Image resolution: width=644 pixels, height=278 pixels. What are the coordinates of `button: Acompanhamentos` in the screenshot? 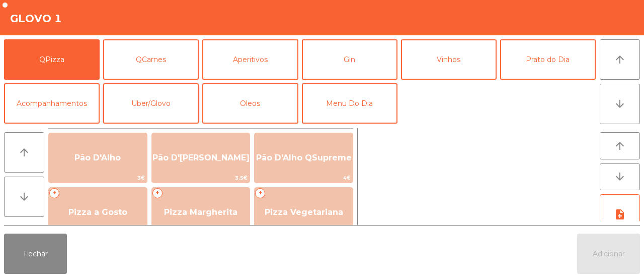 It's located at (52, 103).